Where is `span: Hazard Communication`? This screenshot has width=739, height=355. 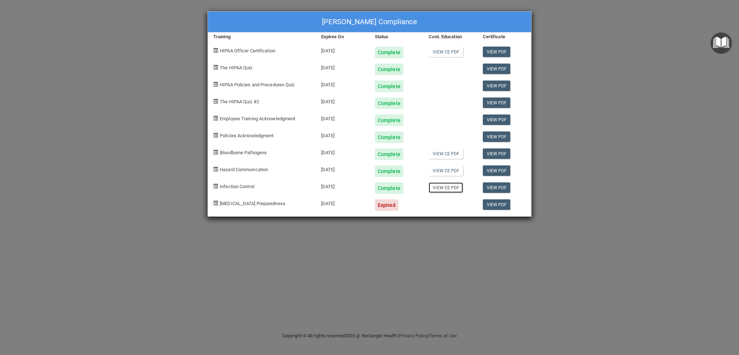
span: Hazard Communication is located at coordinates (244, 169).